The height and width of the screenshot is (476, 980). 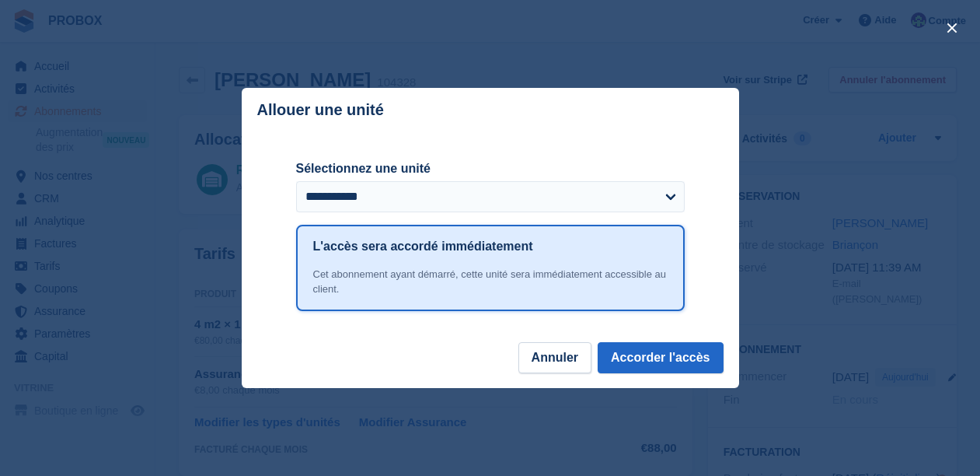 I want to click on p: Allouer une unité, so click(x=321, y=110).